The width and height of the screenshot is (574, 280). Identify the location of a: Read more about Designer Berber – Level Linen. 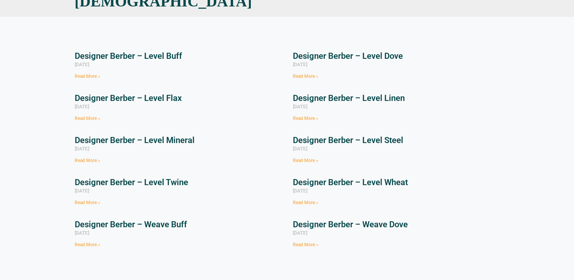
(305, 118).